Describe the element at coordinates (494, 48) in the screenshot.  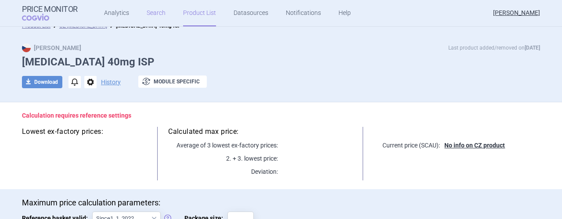
I see `p: Last product added/removed on` at that location.